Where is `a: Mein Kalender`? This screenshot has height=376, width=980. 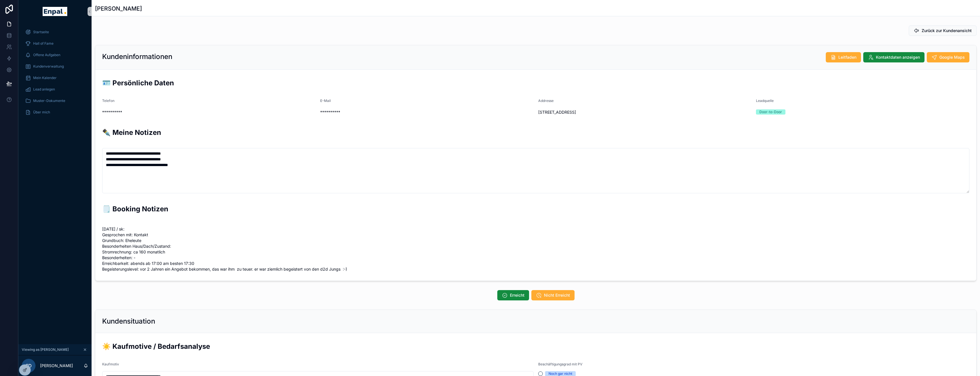 a: Mein Kalender is located at coordinates (55, 78).